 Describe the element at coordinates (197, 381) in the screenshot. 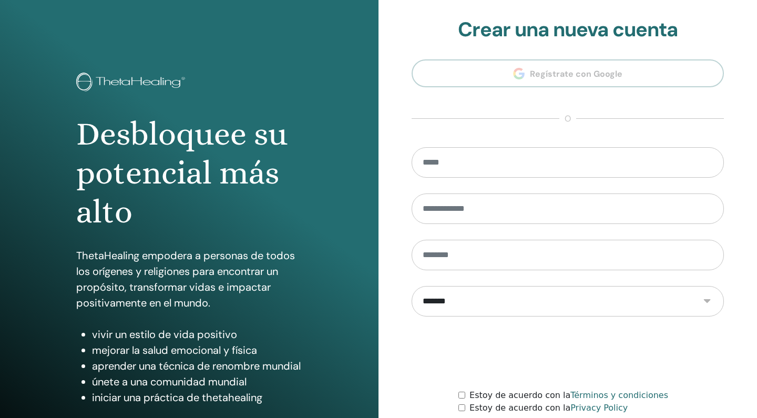

I see `li: únete a una comunidad mundial` at that location.